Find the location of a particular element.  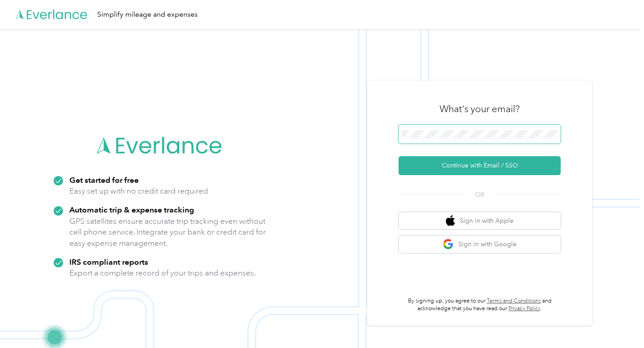

strong: Automatic trip & expense tracking is located at coordinates (132, 209).